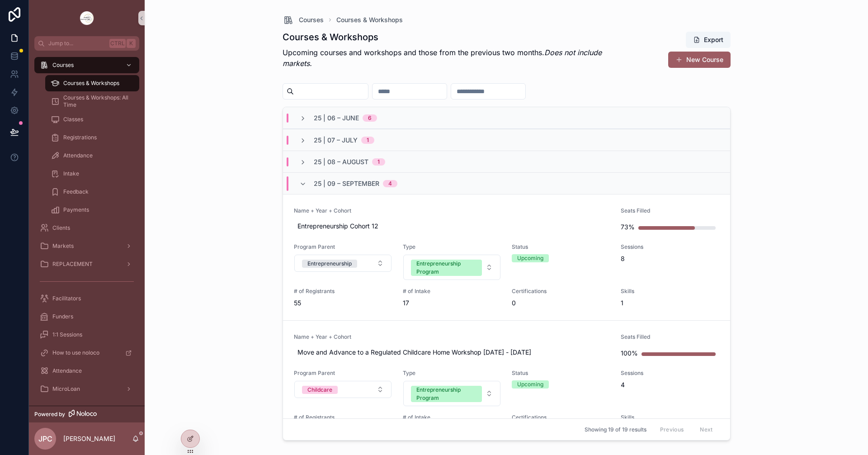  What do you see at coordinates (390, 183) in the screenshot?
I see `div: 4` at bounding box center [390, 183].